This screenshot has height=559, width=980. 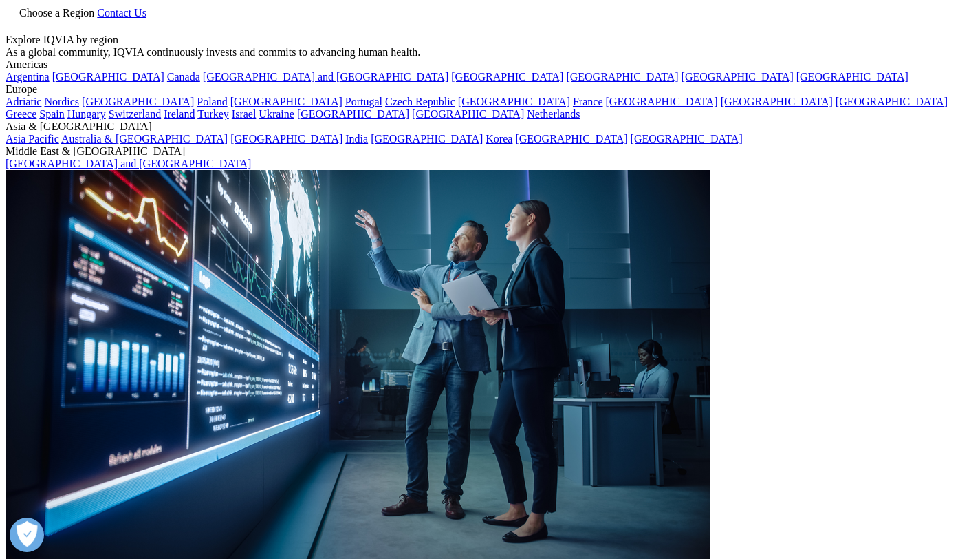 What do you see at coordinates (179, 114) in the screenshot?
I see `a: Ireland` at bounding box center [179, 114].